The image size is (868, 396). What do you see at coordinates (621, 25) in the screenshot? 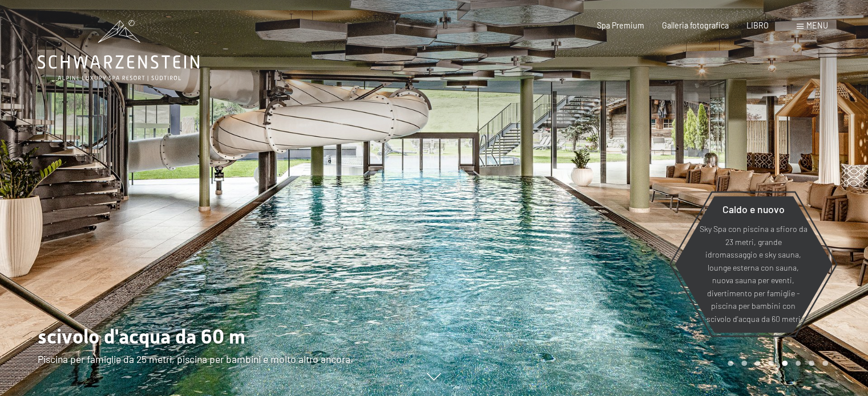
I see `font: Spa Premium` at bounding box center [621, 25].